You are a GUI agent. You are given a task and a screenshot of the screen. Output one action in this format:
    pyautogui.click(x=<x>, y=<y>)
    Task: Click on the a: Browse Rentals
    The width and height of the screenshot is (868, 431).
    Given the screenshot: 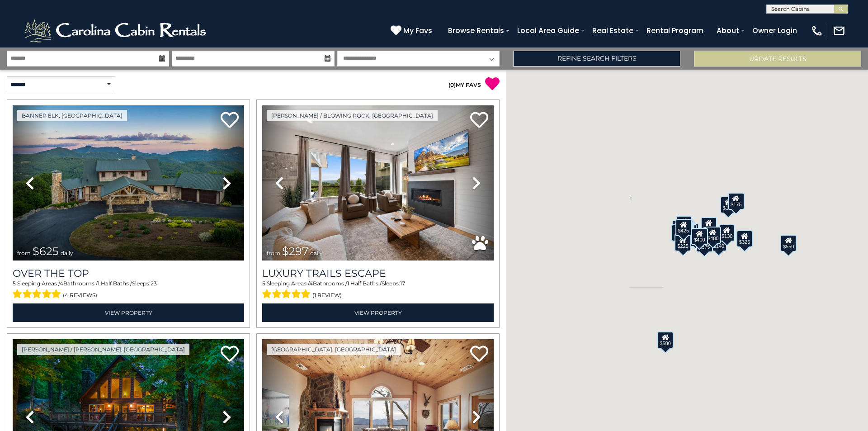 What is the action you would take?
    pyautogui.click(x=476, y=30)
    